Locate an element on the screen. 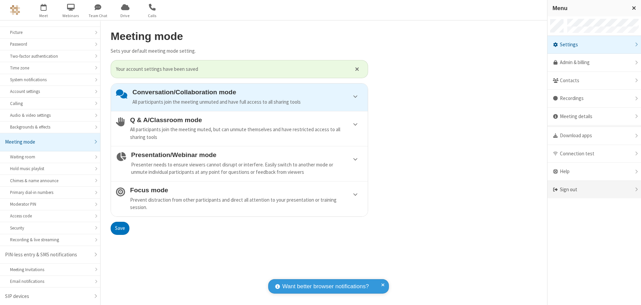 The width and height of the screenshot is (641, 305). div: Audio & video settings is located at coordinates (50, 115).